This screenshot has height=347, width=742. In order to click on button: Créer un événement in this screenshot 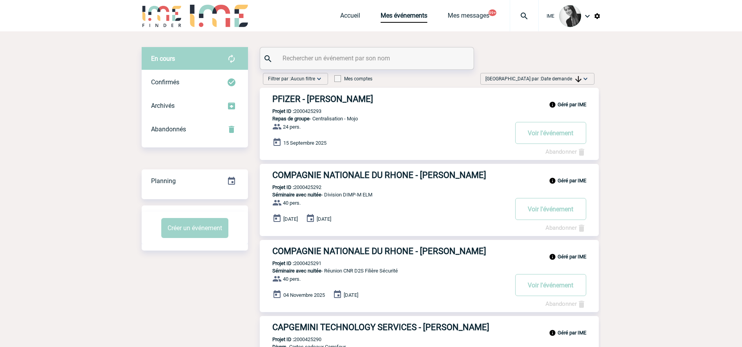, I will do `click(195, 228)`.